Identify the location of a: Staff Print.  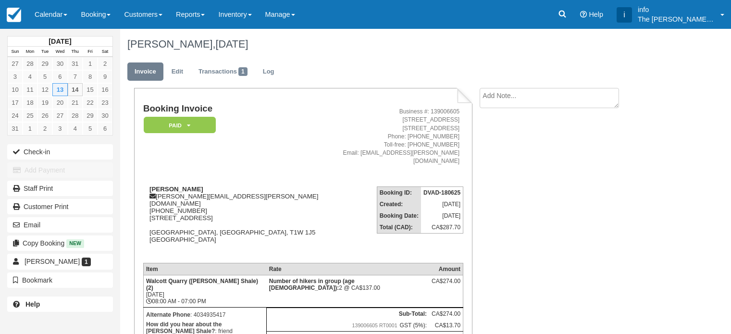
(60, 188).